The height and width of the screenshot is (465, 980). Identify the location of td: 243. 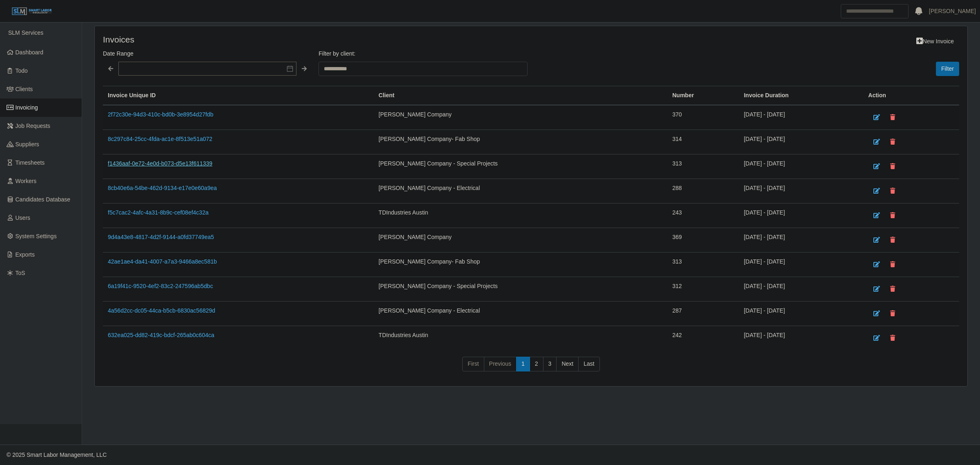
(703, 215).